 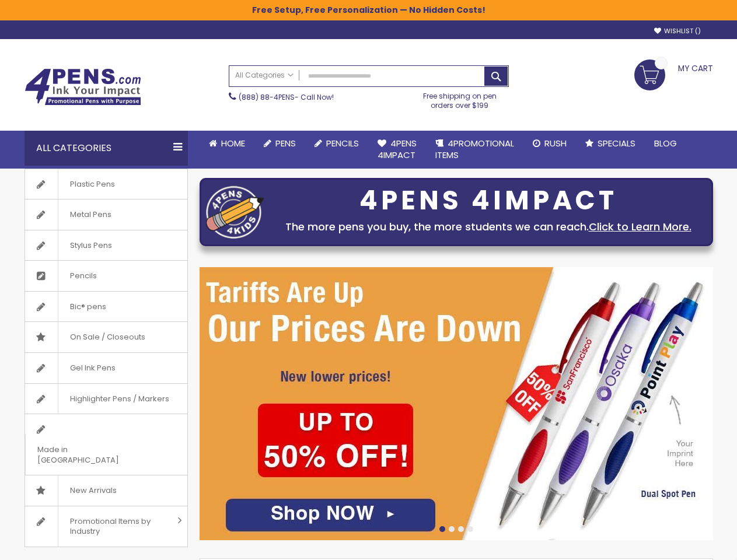 I want to click on span: - Call Now!, so click(x=286, y=97).